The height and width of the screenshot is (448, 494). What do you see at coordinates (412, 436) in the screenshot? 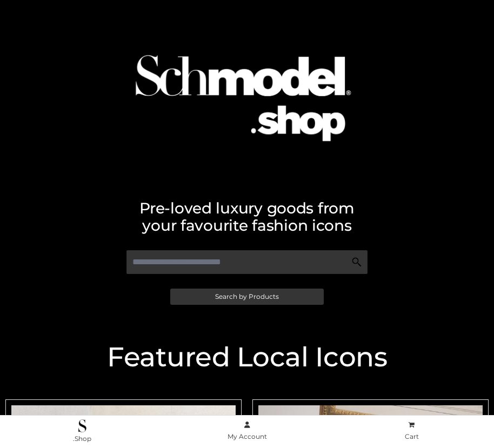
I see `span: Cart` at bounding box center [412, 436].